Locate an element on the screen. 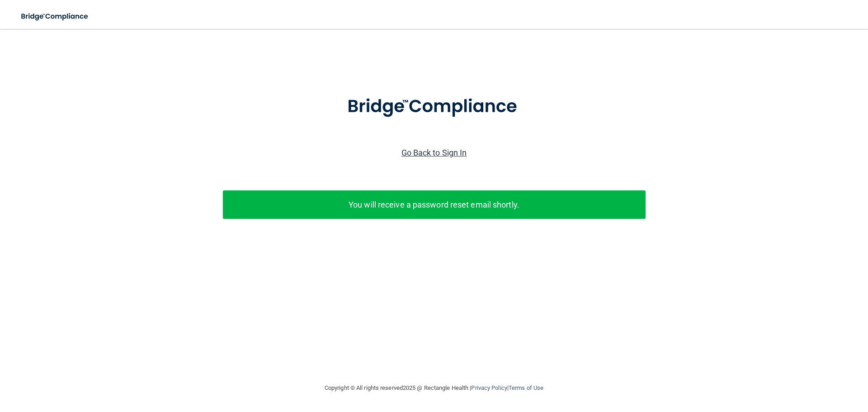  p: You will receive a password reset email shortly. is located at coordinates (434, 204).